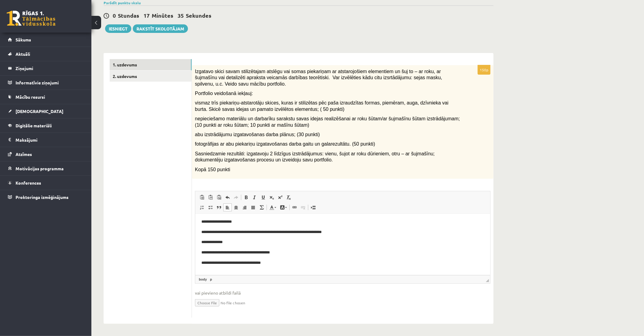  I want to click on span: Sākums, so click(23, 40).